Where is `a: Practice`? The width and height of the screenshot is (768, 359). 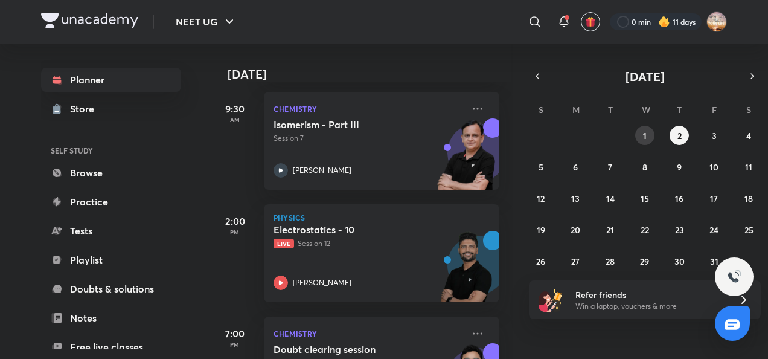
a: Practice is located at coordinates (111, 202).